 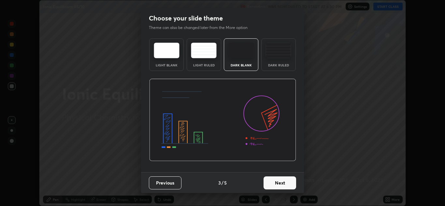 I want to click on div: Light Ruled, so click(x=204, y=65).